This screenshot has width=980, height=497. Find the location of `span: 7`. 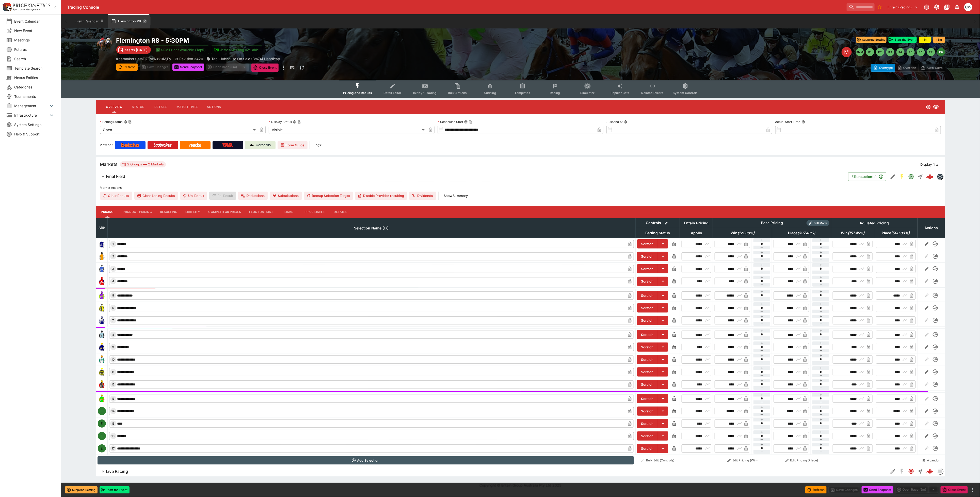

span: 7 is located at coordinates (114, 320).